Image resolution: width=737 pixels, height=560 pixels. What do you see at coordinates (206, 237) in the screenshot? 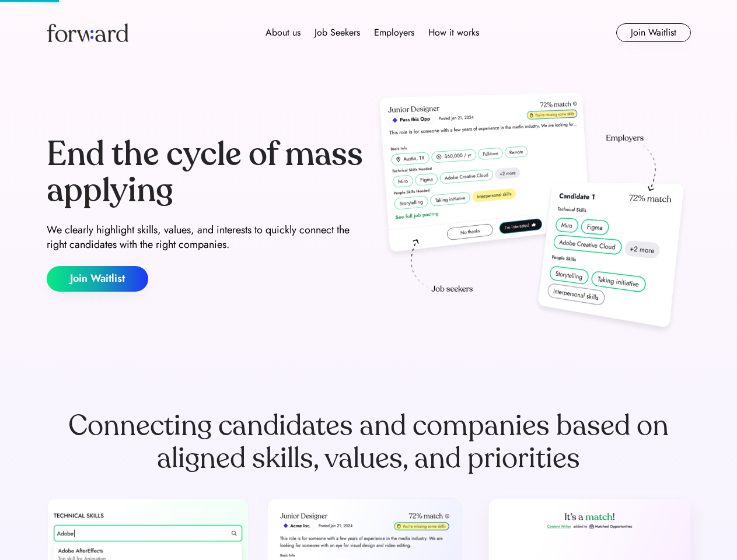
I see `div: We clearly highlight skills, values, and interests to quickly connect the right candidates with t...` at bounding box center [206, 237].